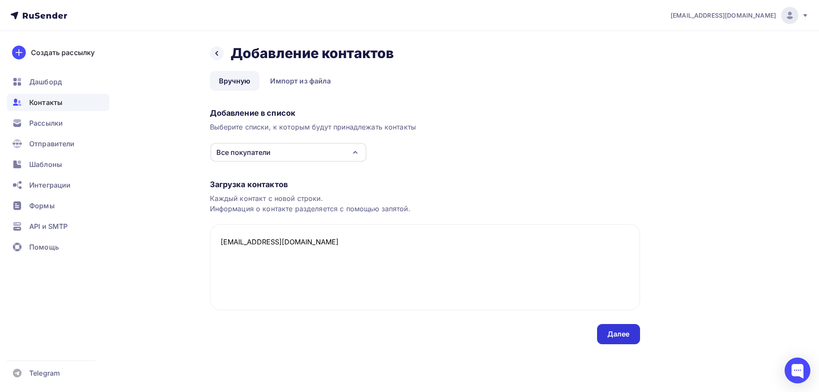 This screenshot has width=819, height=392. What do you see at coordinates (46, 123) in the screenshot?
I see `span: Рассылки` at bounding box center [46, 123].